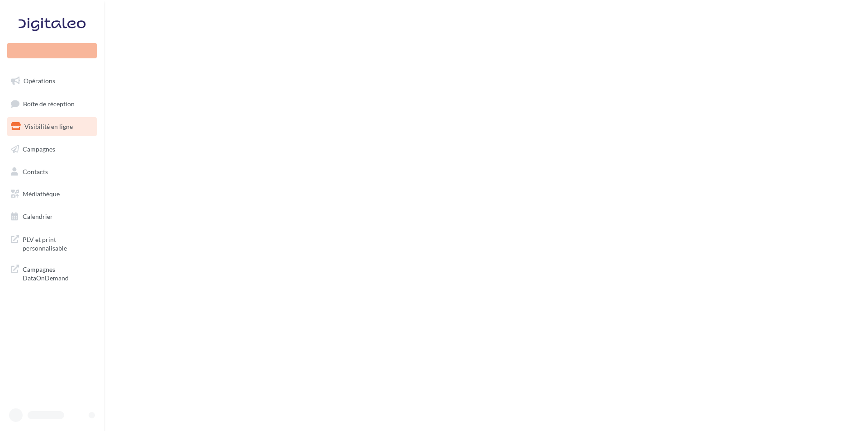  I want to click on span: Opérations, so click(39, 81).